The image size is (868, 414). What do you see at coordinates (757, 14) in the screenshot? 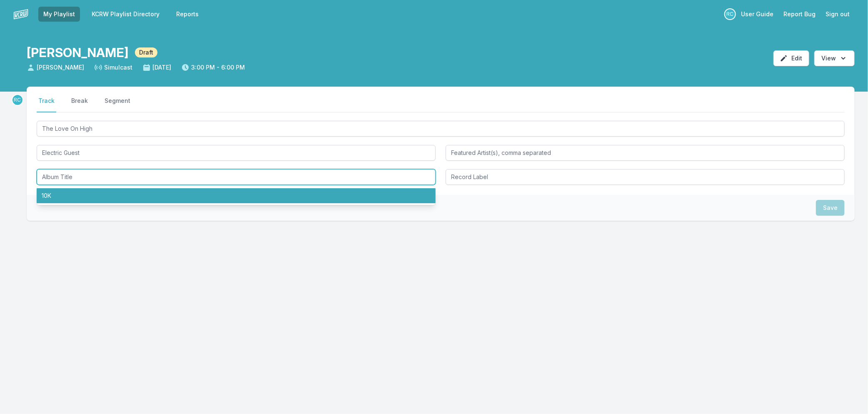
I see `a: User Guide` at bounding box center [757, 14].